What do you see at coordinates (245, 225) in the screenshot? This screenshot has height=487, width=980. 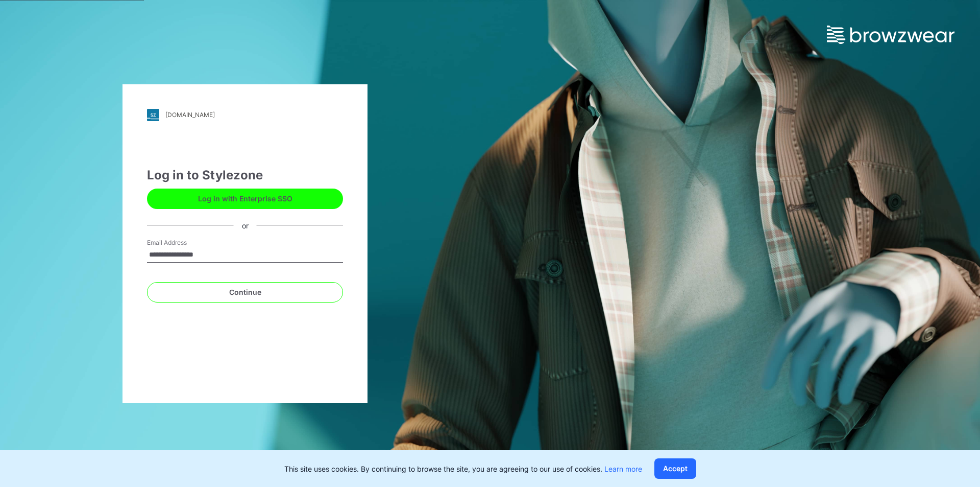 I see `div: or` at bounding box center [245, 225].